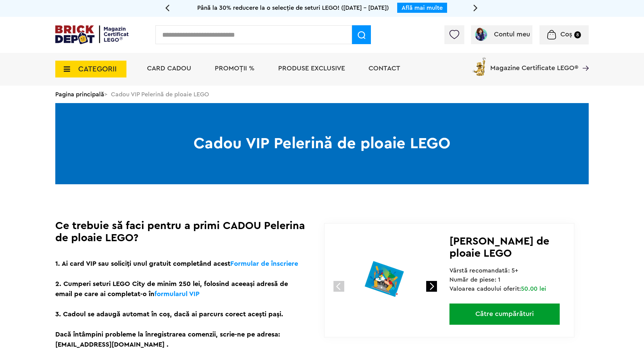 This screenshot has width=644, height=350. Describe the element at coordinates (312, 68) in the screenshot. I see `a: Produse exclusive` at that location.